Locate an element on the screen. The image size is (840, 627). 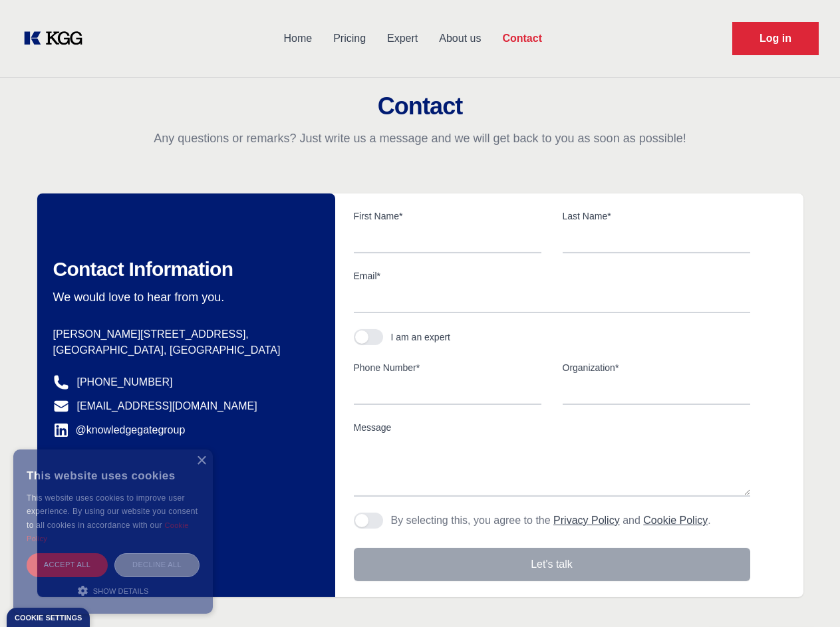
p: We would love to hear from you. is located at coordinates (184, 297).